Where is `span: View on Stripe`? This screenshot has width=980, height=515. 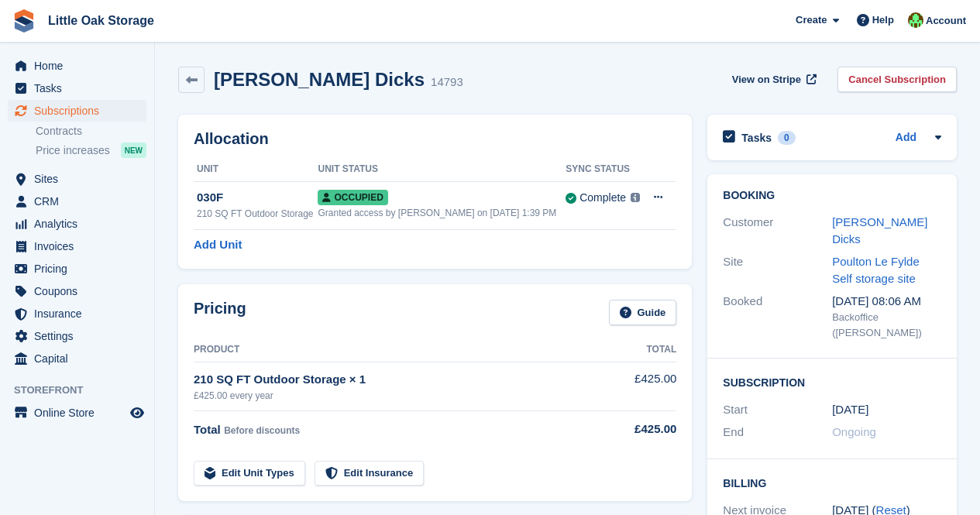 span: View on Stripe is located at coordinates (766, 80).